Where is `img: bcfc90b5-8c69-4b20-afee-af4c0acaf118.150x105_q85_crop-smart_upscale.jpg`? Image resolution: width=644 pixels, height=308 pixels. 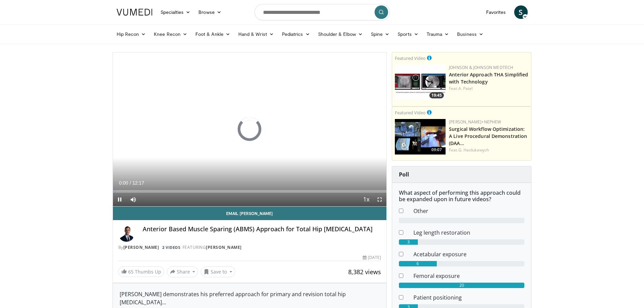
img: bcfc90b5-8c69-4b20-afee-af4c0acaf118.150x105_q85_crop-smart_upscale.jpg is located at coordinates (420, 137).